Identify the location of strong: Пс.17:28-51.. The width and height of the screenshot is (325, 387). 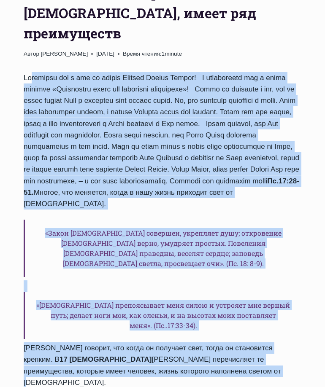
(161, 187).